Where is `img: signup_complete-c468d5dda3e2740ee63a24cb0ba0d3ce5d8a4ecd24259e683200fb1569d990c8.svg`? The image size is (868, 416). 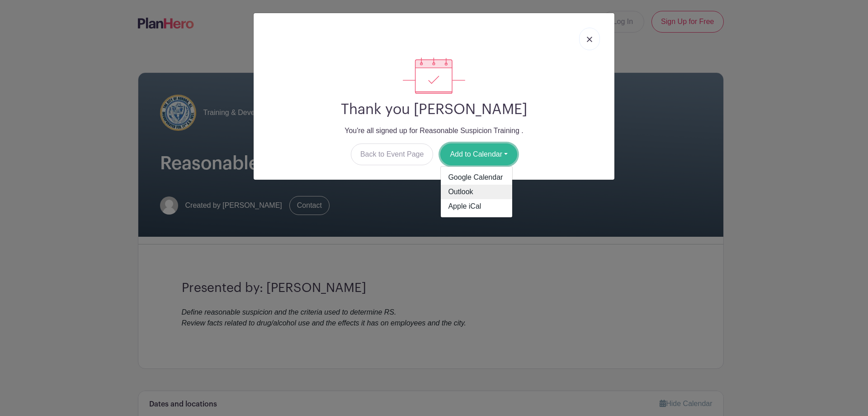 img: signup_complete-c468d5dda3e2740ee63a24cb0ba0d3ce5d8a4ecd24259e683200fb1569d990c8.svg is located at coordinates (434, 76).